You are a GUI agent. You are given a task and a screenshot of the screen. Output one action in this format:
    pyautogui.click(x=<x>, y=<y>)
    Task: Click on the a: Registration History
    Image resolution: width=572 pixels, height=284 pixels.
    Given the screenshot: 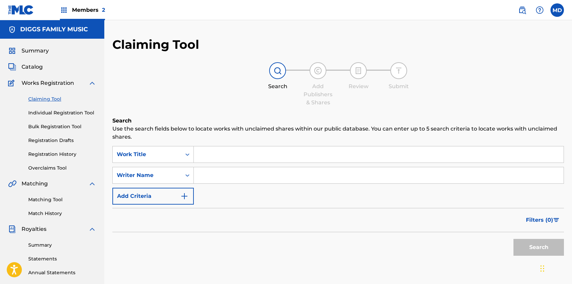 What is the action you would take?
    pyautogui.click(x=62, y=154)
    